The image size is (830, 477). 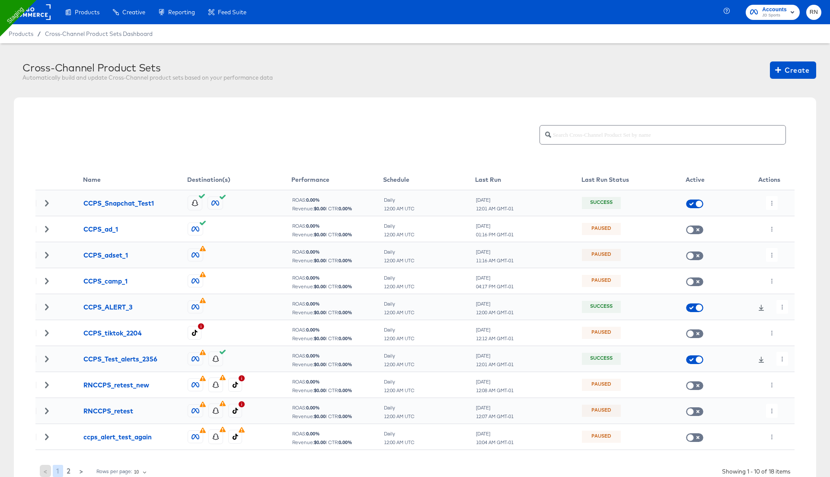 What do you see at coordinates (68, 471) in the screenshot?
I see `span: 2` at bounding box center [68, 471].